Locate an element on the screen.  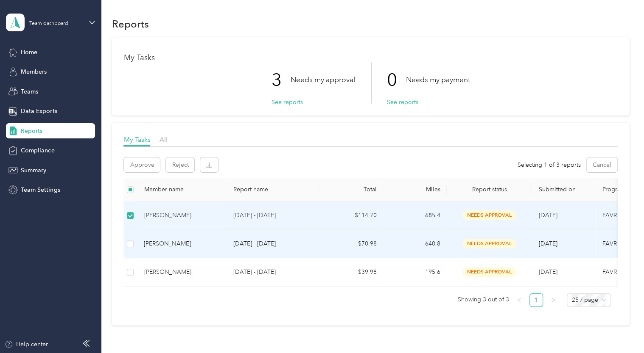
li: Previous Page is located at coordinates (519, 300).